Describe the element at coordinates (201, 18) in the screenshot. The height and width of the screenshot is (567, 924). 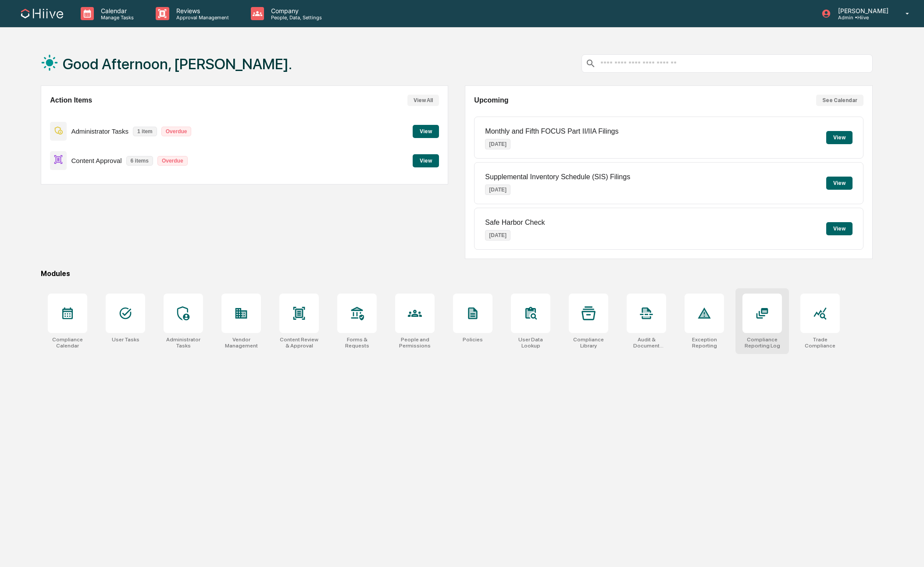
I see `p: Approval Management` at that location.